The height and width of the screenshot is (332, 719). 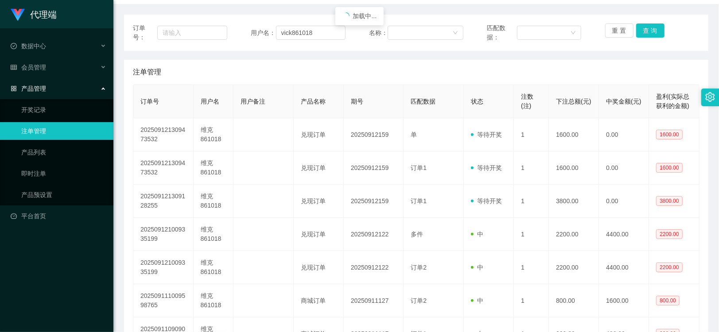 What do you see at coordinates (64, 174) in the screenshot?
I see `a: 即时注单` at bounding box center [64, 174].